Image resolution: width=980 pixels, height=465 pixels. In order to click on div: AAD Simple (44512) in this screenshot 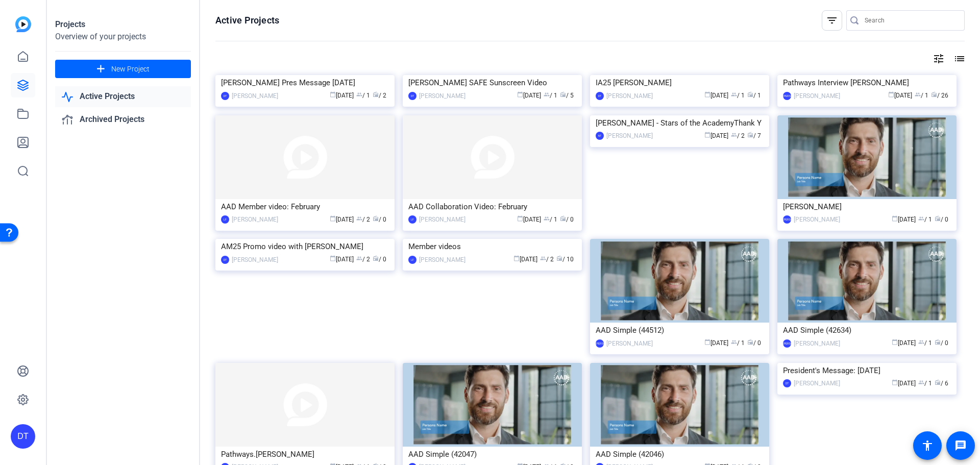, I will do `click(680, 331)`.